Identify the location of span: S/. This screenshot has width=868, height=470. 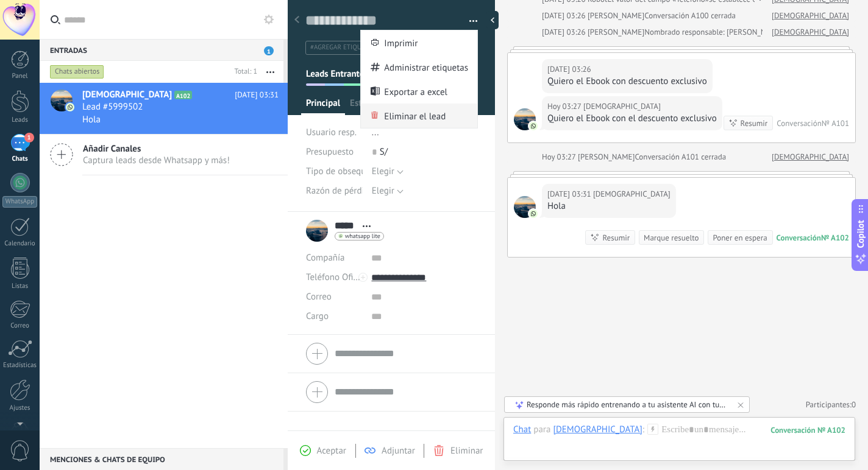
(384, 152).